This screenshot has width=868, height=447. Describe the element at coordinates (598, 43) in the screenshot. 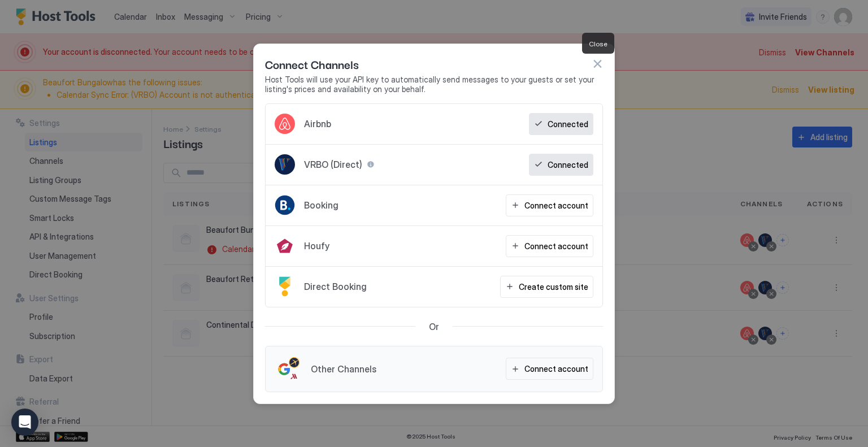

I see `span: Close` at that location.